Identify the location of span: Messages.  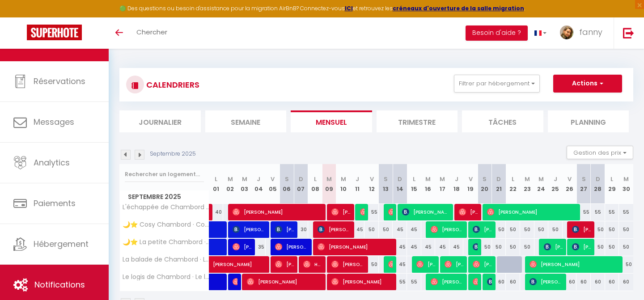
(54, 122).